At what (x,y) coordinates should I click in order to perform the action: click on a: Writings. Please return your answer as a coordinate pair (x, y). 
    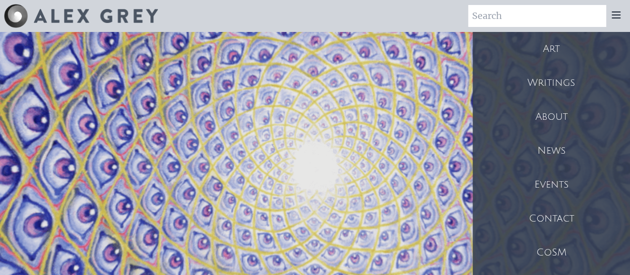
    Looking at the image, I should click on (552, 83).